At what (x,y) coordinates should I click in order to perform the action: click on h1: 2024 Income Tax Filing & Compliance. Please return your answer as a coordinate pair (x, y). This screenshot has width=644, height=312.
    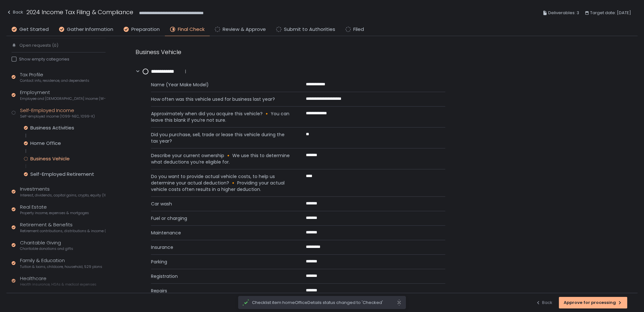
    Looking at the image, I should click on (80, 12).